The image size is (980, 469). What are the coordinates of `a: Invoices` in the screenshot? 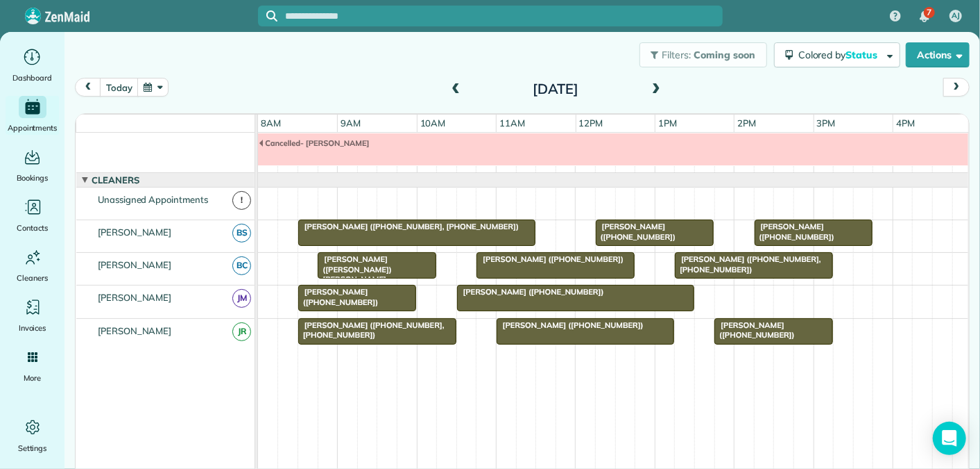 It's located at (32, 315).